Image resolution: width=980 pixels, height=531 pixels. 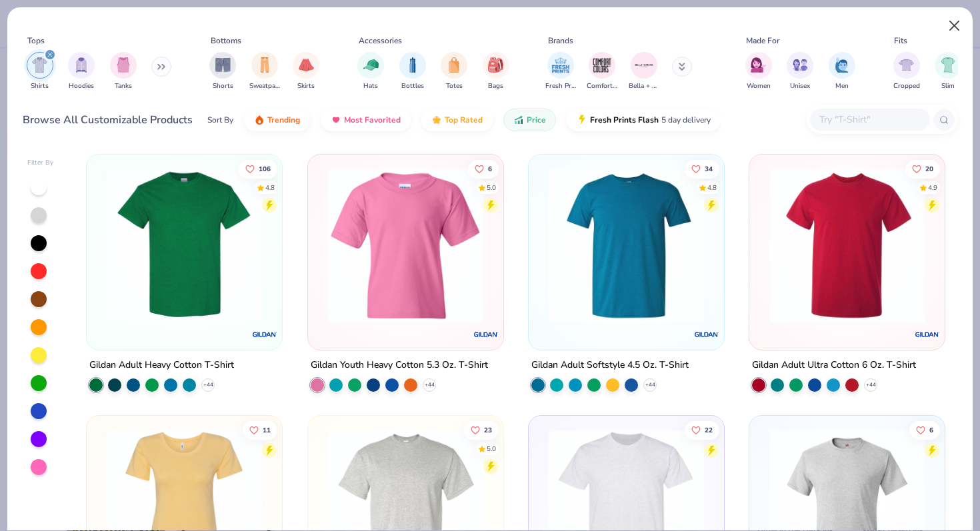 What do you see at coordinates (226, 41) in the screenshot?
I see `div: Bottoms` at bounding box center [226, 41].